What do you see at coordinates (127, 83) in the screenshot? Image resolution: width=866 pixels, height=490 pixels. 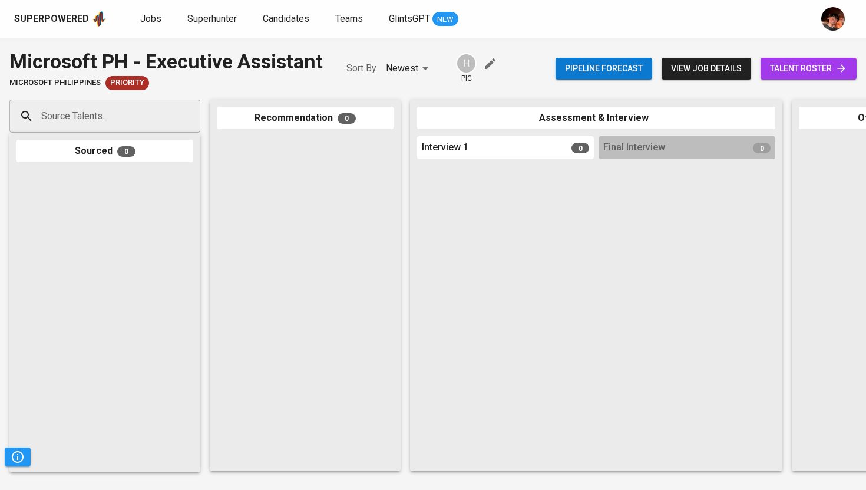 I see `span: Priority` at bounding box center [127, 83].